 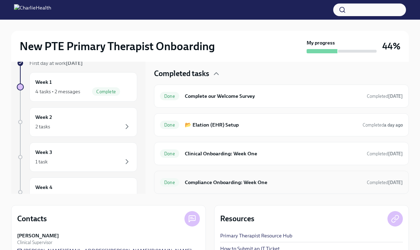 What do you see at coordinates (321, 43) in the screenshot?
I see `strong: My progress` at bounding box center [321, 43].